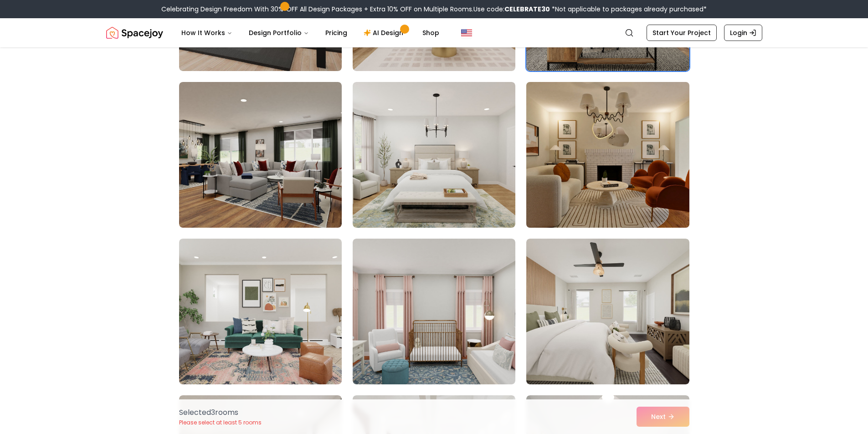 The height and width of the screenshot is (434, 868). Describe the element at coordinates (260, 155) in the screenshot. I see `img: Room room-22` at that location.